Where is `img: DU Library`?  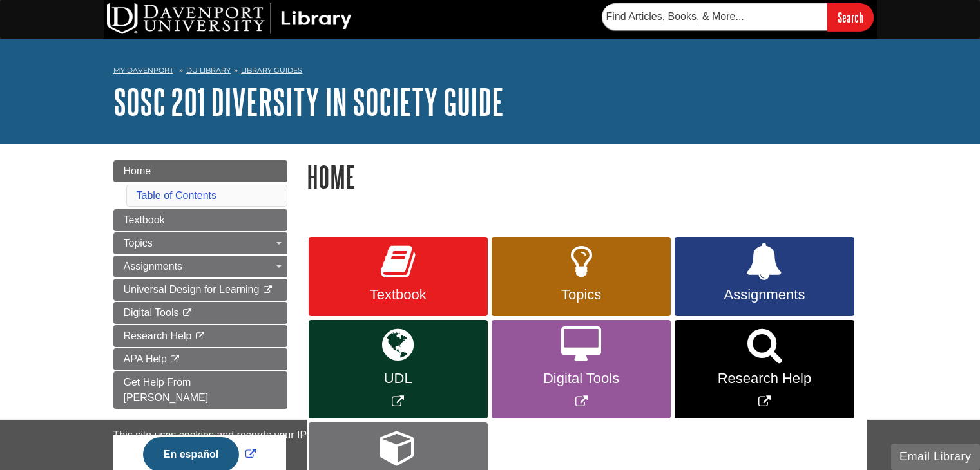
img: DU Library is located at coordinates (229, 19).